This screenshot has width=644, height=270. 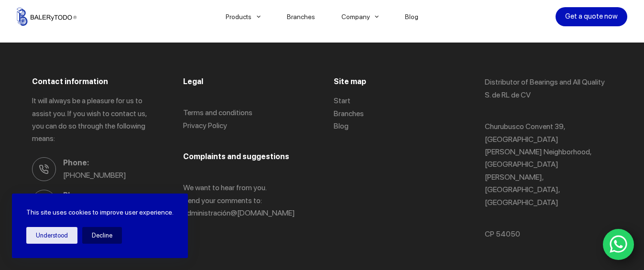 I want to click on font: This site uses cookies to improve user experience., so click(x=100, y=212).